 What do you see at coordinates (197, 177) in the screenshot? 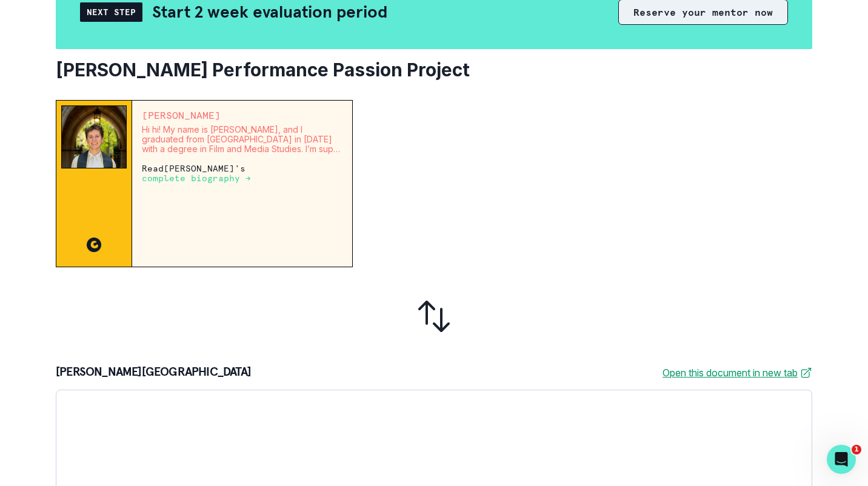
I see `a: complete biography →` at bounding box center [197, 177].